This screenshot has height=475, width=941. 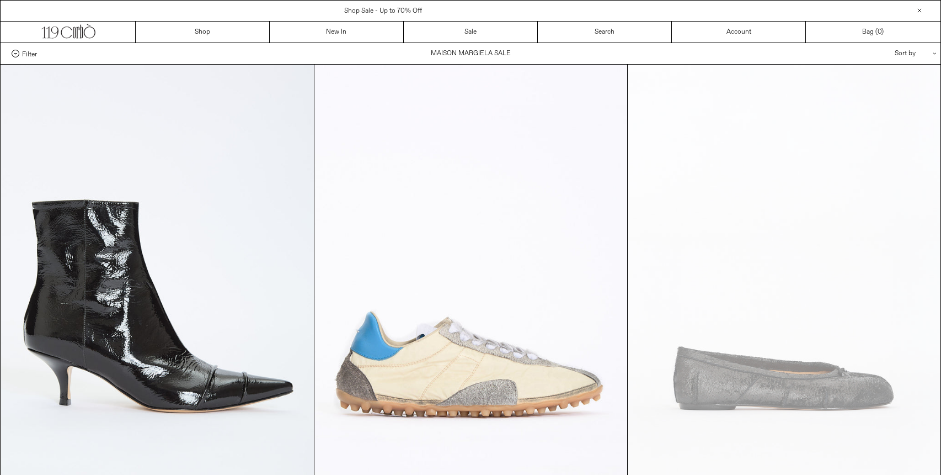 What do you see at coordinates (873, 32) in the screenshot?
I see `a: Bag ()` at bounding box center [873, 32].